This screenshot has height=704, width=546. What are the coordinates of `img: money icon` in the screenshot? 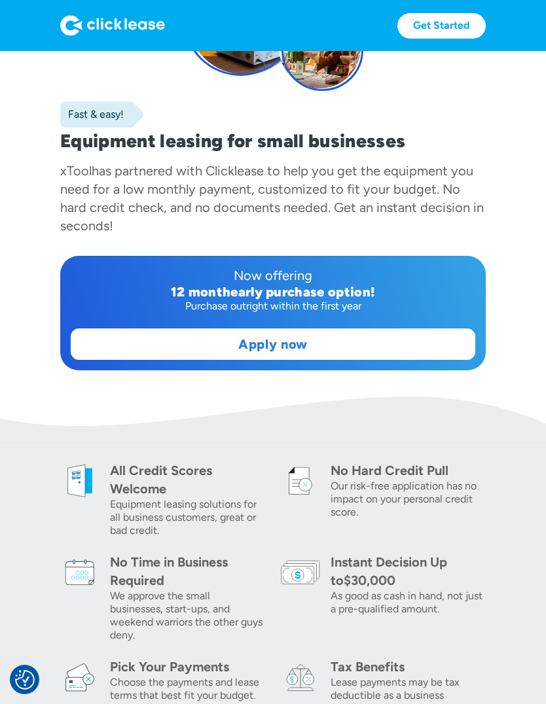 It's located at (300, 573).